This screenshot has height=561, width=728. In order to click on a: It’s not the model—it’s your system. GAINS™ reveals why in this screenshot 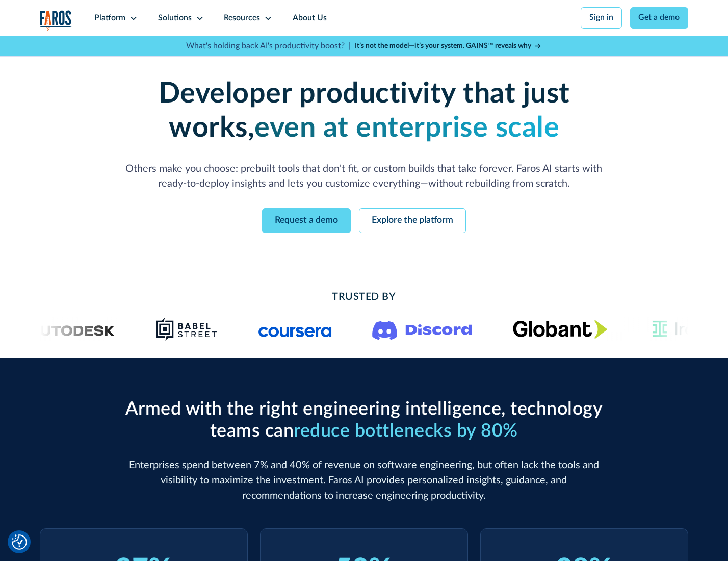, I will do `click(449, 46)`.